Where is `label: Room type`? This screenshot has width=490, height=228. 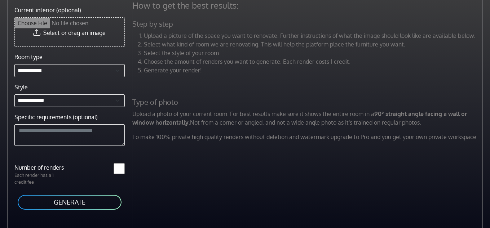
label: Room type is located at coordinates (28, 57).